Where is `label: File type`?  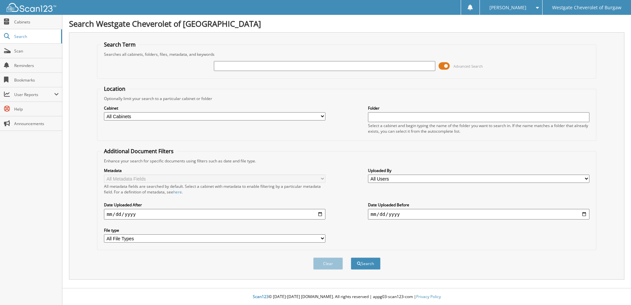
label: File type is located at coordinates (215, 230).